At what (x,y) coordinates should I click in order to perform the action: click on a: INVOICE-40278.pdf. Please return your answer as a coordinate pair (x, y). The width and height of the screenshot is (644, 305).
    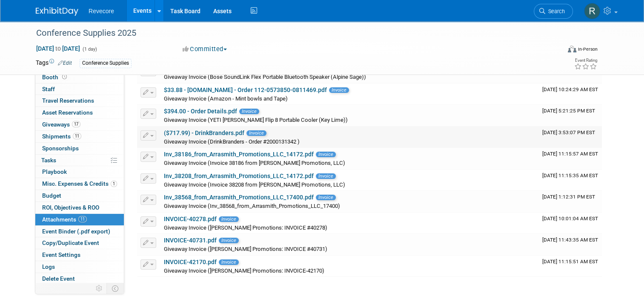
    Looking at the image, I should click on (190, 219).